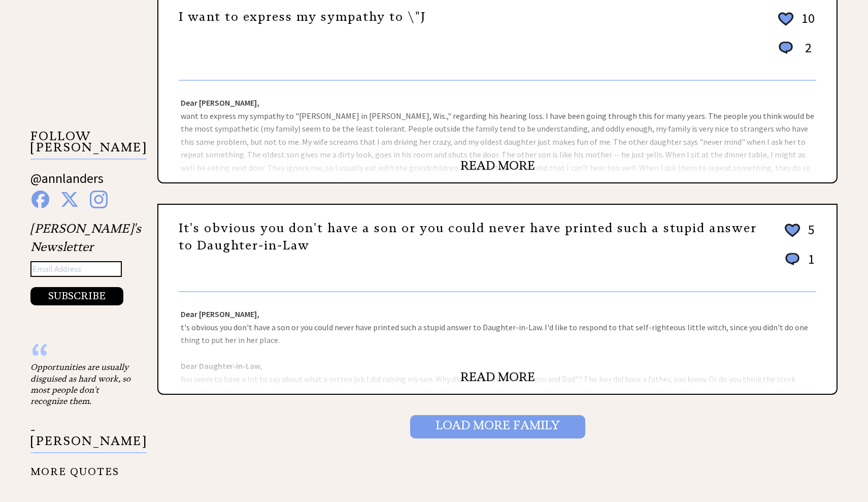 This screenshot has width=868, height=502. I want to click on div: t's obvious you don't have a son or you could never have printed such a stupid answer to Daughter..., so click(498, 343).